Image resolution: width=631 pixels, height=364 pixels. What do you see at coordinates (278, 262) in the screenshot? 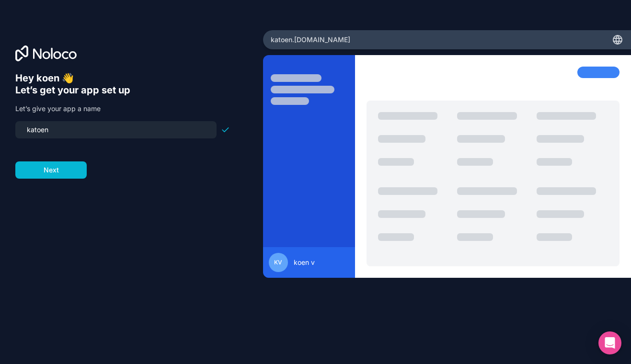
I see `span: kv` at bounding box center [278, 262].